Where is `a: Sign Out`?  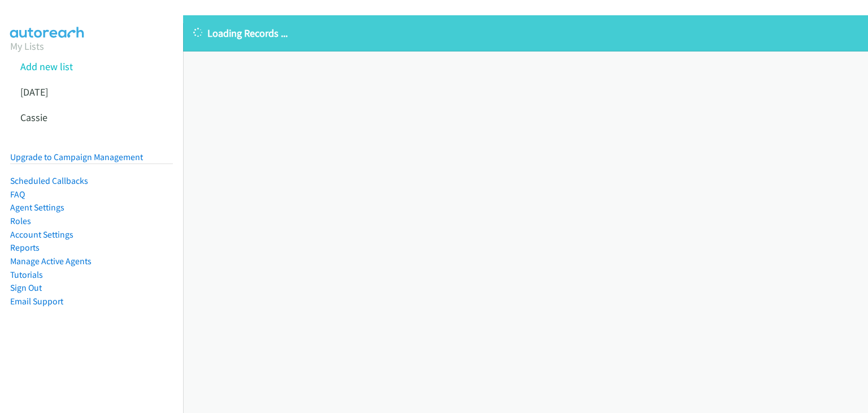 a: Sign Out is located at coordinates (26, 287).